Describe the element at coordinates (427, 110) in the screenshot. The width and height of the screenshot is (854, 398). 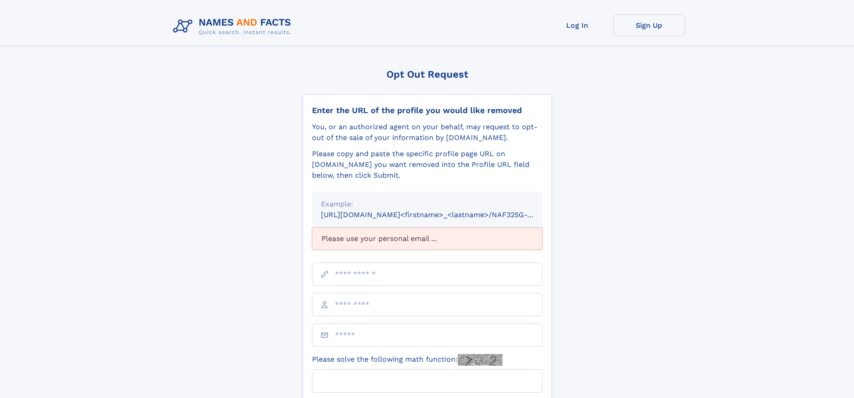
I see `div: Enter the URL of the profile you would like removed` at that location.